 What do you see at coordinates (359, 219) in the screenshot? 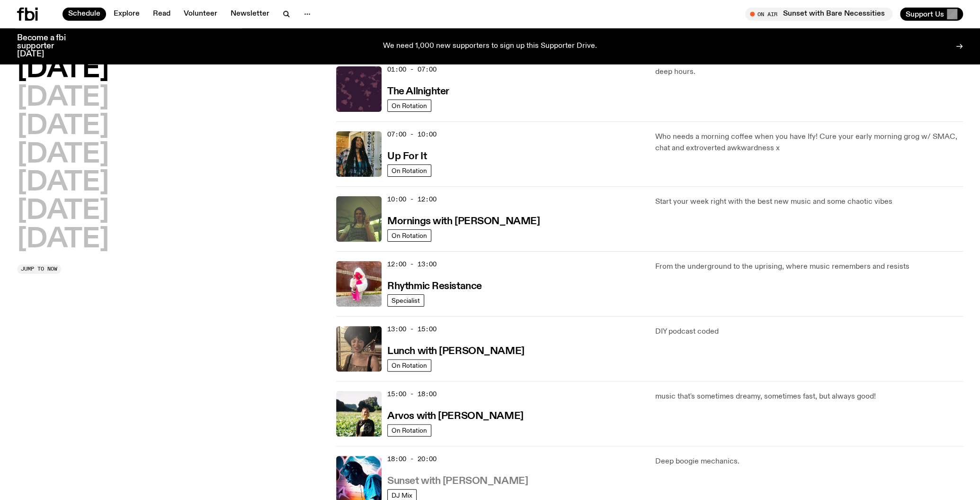
I see `img: Jim Kretschmer in a really cute outfit with cute braids, standing on a train holding up a peace s...` at bounding box center [359, 219].